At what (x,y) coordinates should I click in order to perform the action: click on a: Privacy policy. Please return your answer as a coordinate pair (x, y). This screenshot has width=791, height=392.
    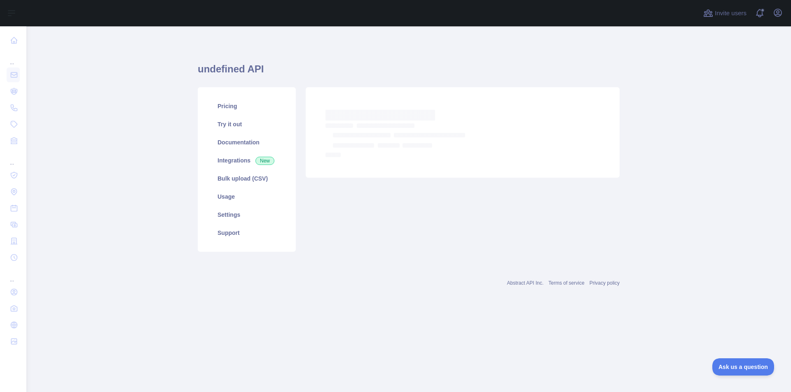
    Looking at the image, I should click on (604, 283).